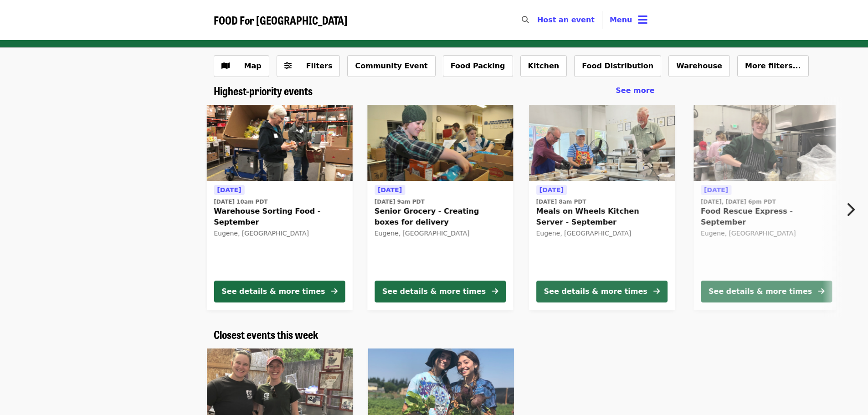 The height and width of the screenshot is (415, 868). What do you see at coordinates (602, 143) in the screenshot?
I see `img: Meals on Wheels Kitchen Server - September organized by FOOD For Lane County` at bounding box center [602, 143].